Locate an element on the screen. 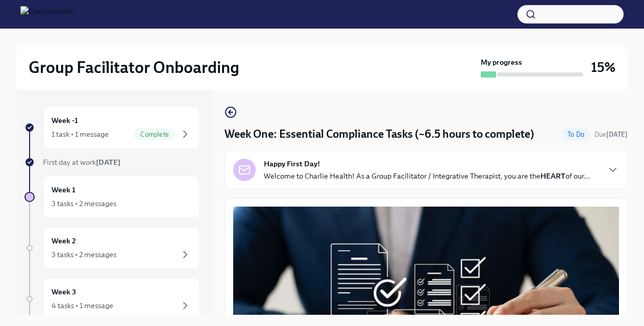  strong: Happy First Day! is located at coordinates (292, 164).